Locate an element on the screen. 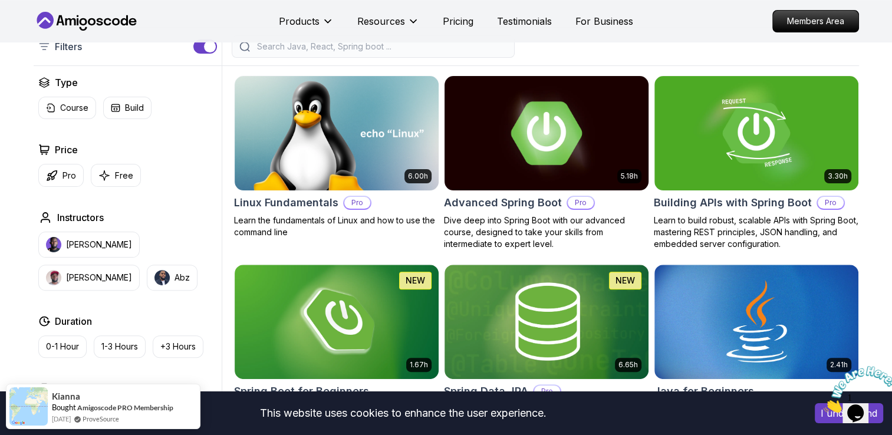 This screenshot has height=435, width=892. h2: Linux Fundamentals is located at coordinates (286, 203).